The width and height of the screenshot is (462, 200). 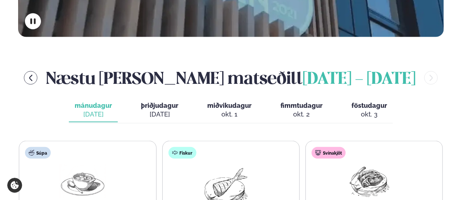 What do you see at coordinates (329, 153) in the screenshot?
I see `div: Svínakjöt` at bounding box center [329, 153].